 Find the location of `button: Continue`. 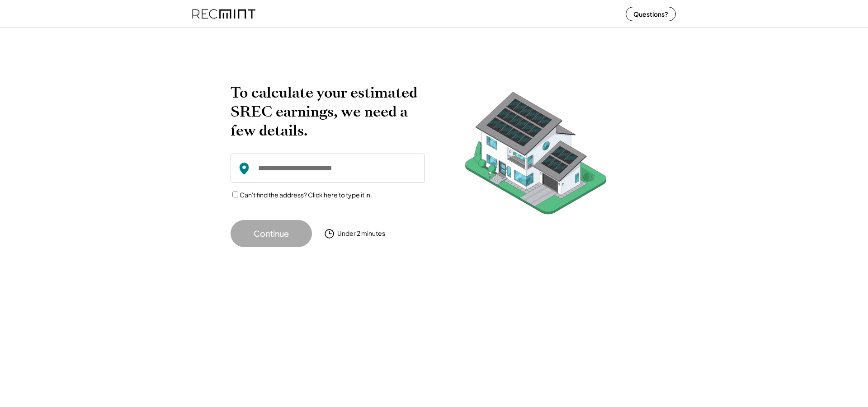

button: Continue is located at coordinates (271, 234).